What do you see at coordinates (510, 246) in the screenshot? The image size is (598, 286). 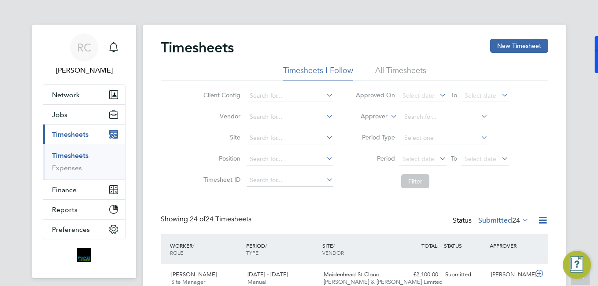 I see `div: APPROVER` at bounding box center [510, 246].